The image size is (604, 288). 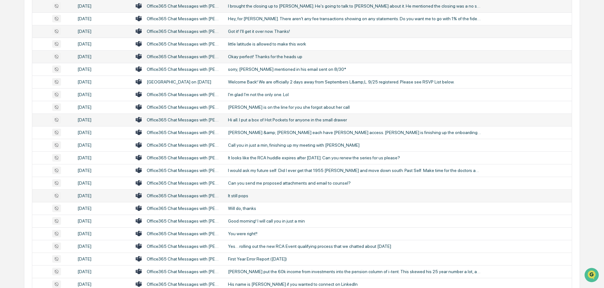 I want to click on div: It still pops, so click(x=355, y=196).